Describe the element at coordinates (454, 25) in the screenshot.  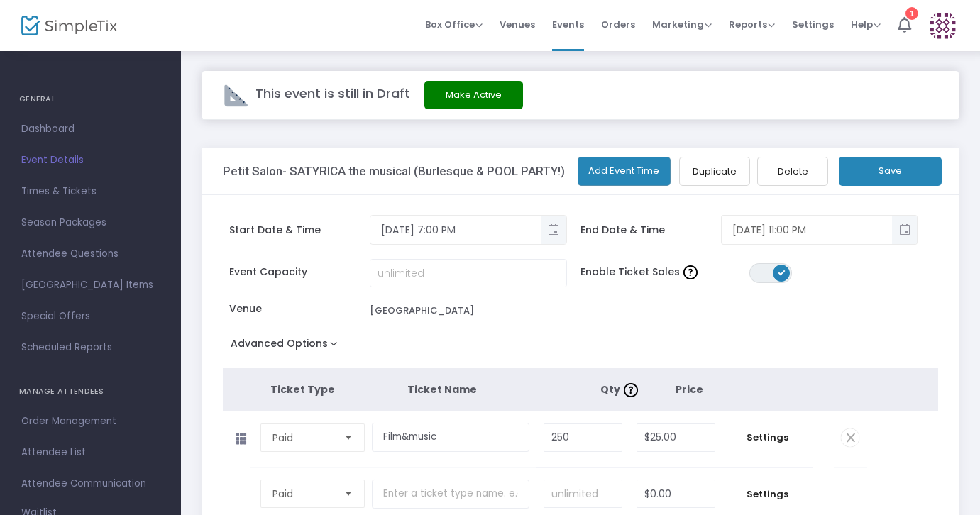
I see `span: Box Office` at that location.